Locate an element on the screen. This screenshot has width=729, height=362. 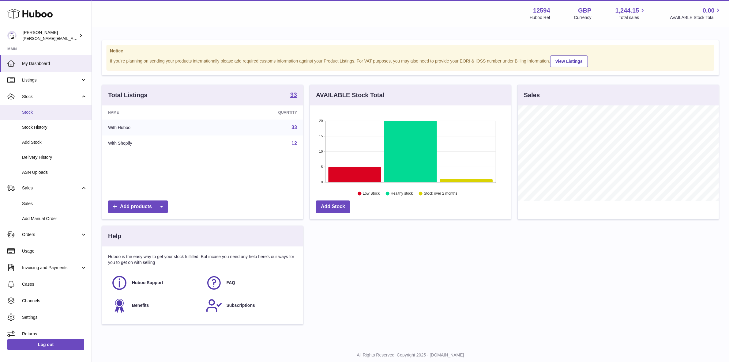
text: 5 is located at coordinates (322, 167).